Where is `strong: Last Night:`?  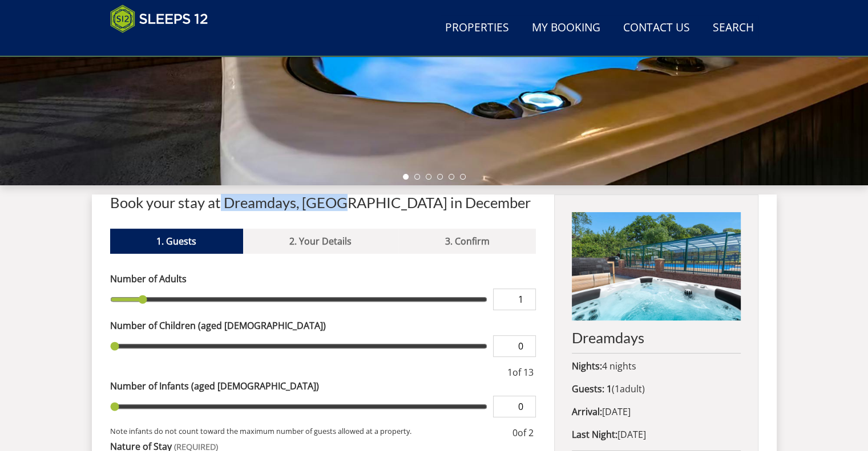
strong: Last Night: is located at coordinates (595, 434).